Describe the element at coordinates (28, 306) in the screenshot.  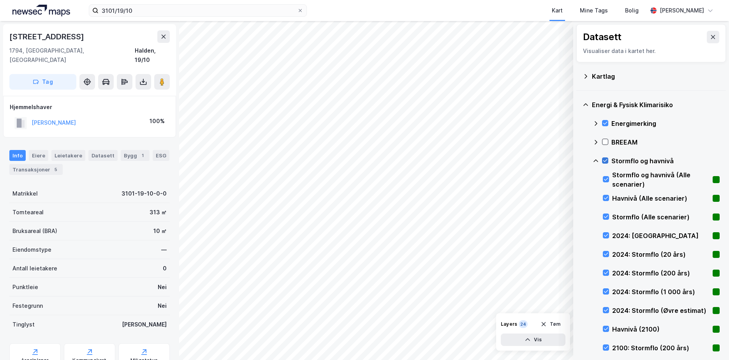
I see `div: Festegrunn` at that location.